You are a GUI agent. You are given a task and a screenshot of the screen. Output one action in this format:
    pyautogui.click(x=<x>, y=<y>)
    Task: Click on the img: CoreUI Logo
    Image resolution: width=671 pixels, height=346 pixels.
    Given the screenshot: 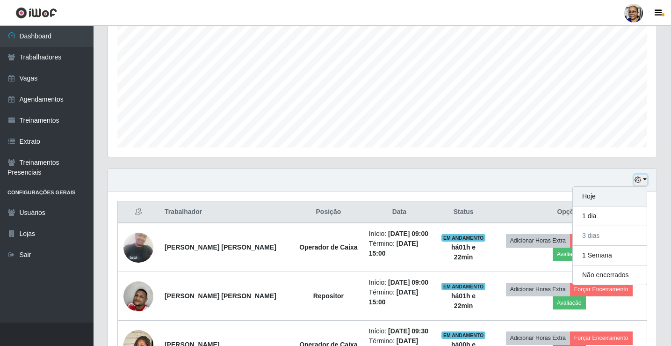 What is the action you would take?
    pyautogui.click(x=36, y=13)
    